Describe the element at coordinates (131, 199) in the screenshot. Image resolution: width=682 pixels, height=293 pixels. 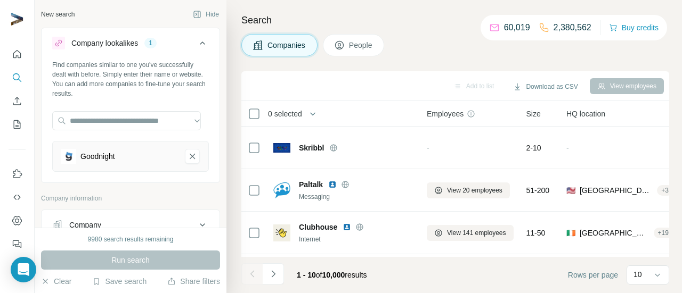
I see `p: Company information` at that location.